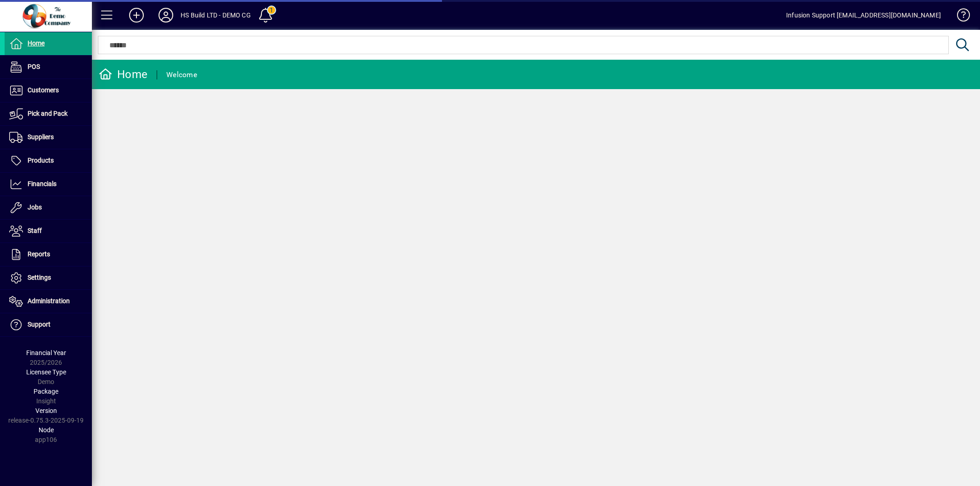 This screenshot has height=486, width=980. Describe the element at coordinates (35, 230) in the screenshot. I see `span: Staff` at that location.